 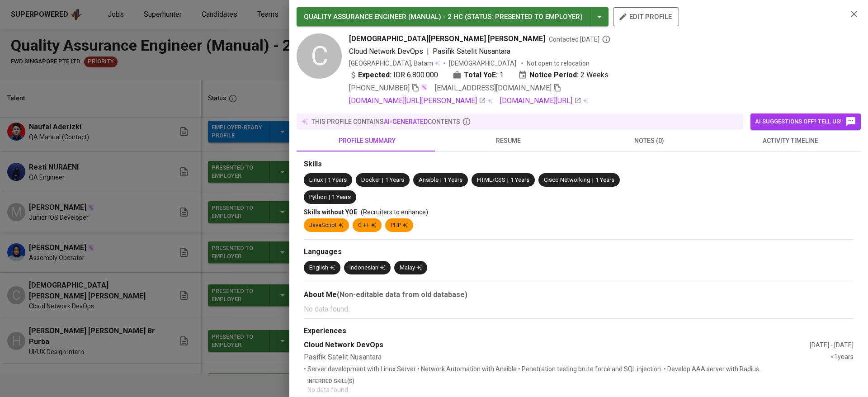 I want to click on span: Python, so click(x=318, y=196).